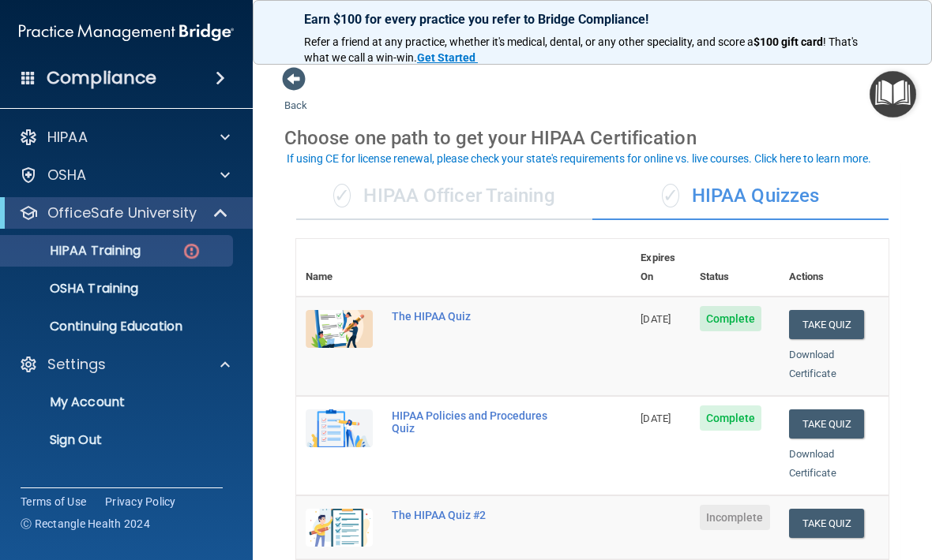 This screenshot has width=932, height=560. I want to click on p: OSHA, so click(68, 175).